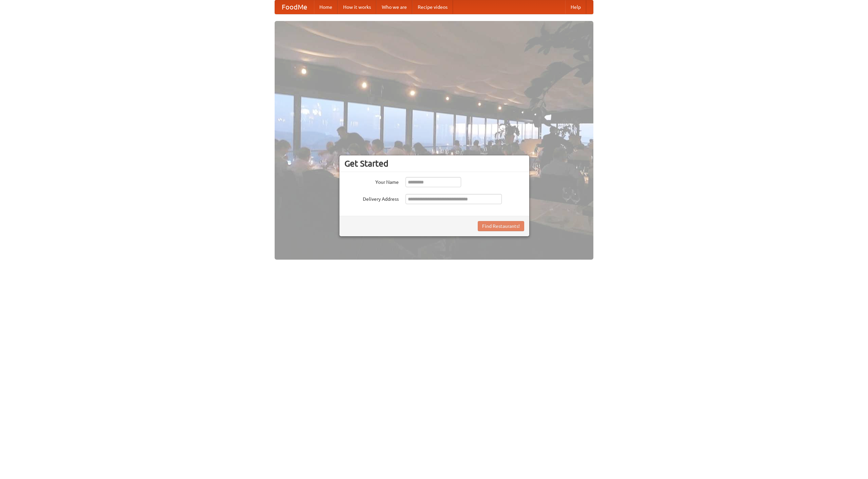 Image resolution: width=868 pixels, height=479 pixels. Describe the element at coordinates (326, 7) in the screenshot. I see `a: Home` at that location.